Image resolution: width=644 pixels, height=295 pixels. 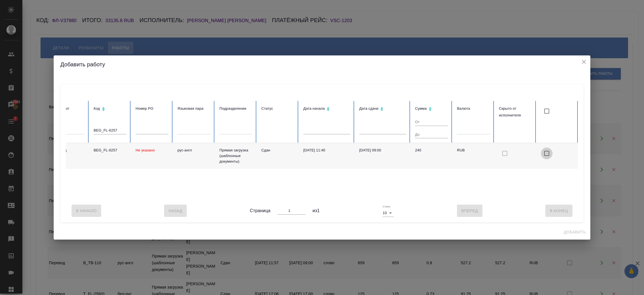 I want to click on td: Сдан, so click(x=278, y=155).